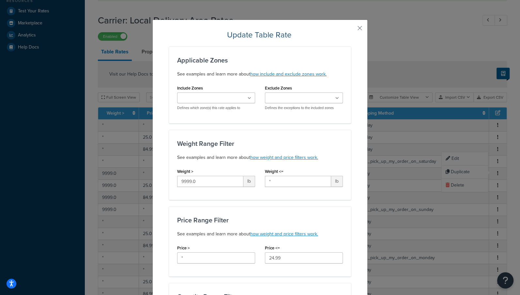 The height and width of the screenshot is (295, 520). What do you see at coordinates (183, 248) in the screenshot?
I see `label: Price >` at bounding box center [183, 248].